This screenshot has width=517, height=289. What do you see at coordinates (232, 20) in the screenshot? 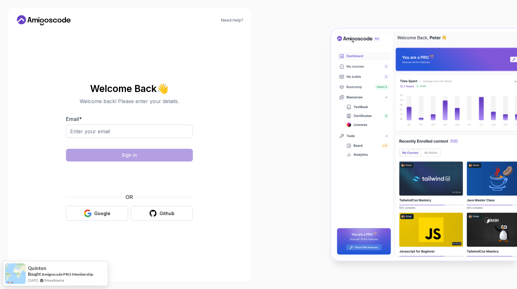
I see `a: Need Help?` at bounding box center [232, 20].